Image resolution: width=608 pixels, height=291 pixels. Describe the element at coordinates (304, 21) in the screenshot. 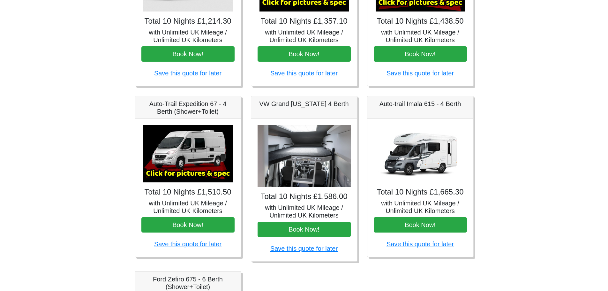

I see `h4: Total 10 Nights £1,357.10` at that location.